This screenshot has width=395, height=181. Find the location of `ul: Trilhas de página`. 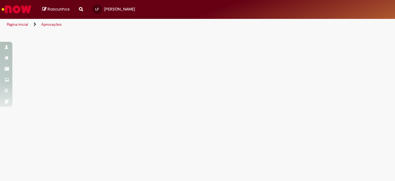

ul: Trilhas de página is located at coordinates (132, 24).